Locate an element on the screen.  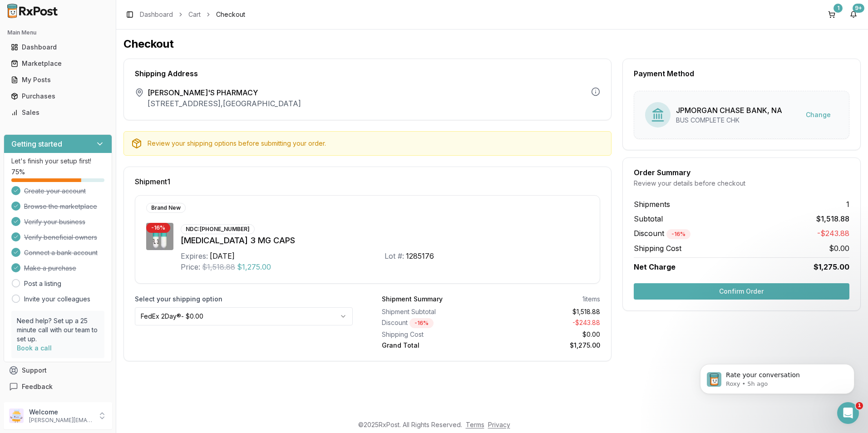
button: Marketplace is located at coordinates (58, 64).